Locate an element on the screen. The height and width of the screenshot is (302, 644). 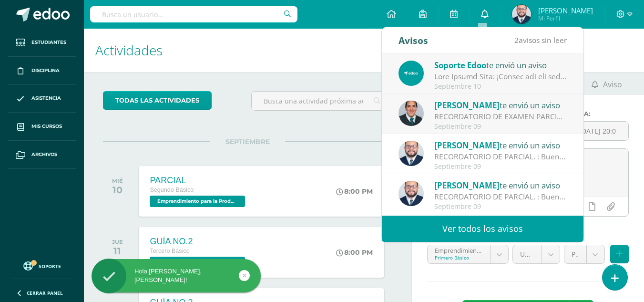
input: Fecha de entrega is located at coordinates (598, 131).